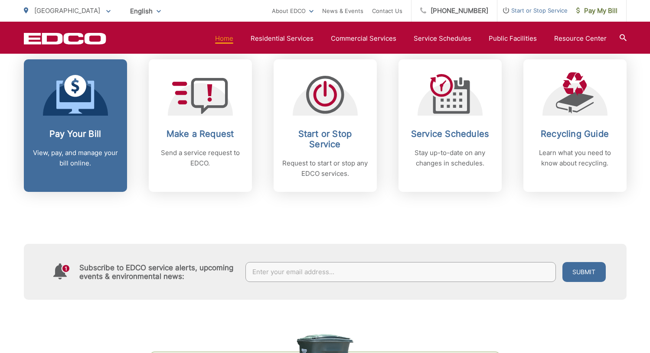  Describe the element at coordinates (575, 134) in the screenshot. I see `h2: Recycling Guide` at that location.